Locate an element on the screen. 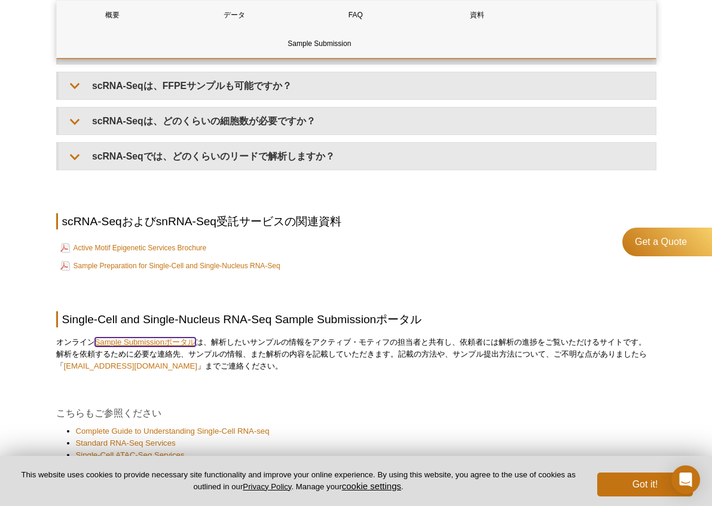  a: Complete Guide to Understanding Single-Cell RNA-seq is located at coordinates (173, 431).